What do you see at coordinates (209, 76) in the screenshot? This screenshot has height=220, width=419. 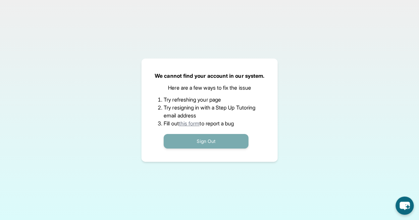 I see `p: We cannot find your account in our system.` at bounding box center [209, 76].